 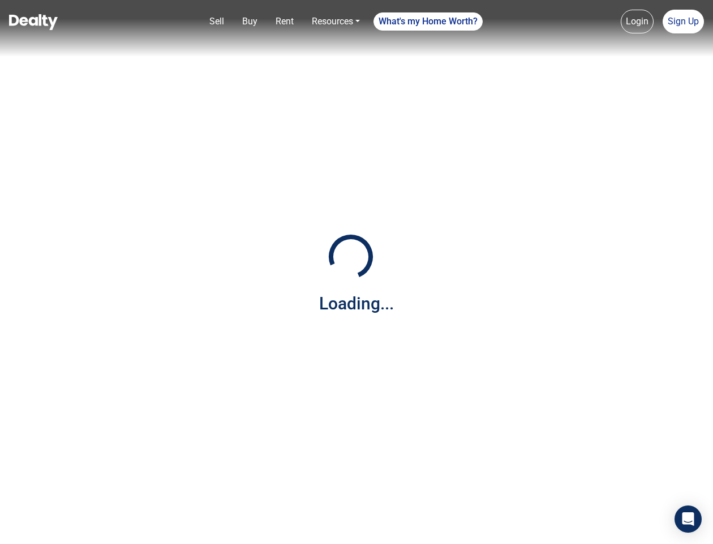 I want to click on img: Loading, so click(x=351, y=256).